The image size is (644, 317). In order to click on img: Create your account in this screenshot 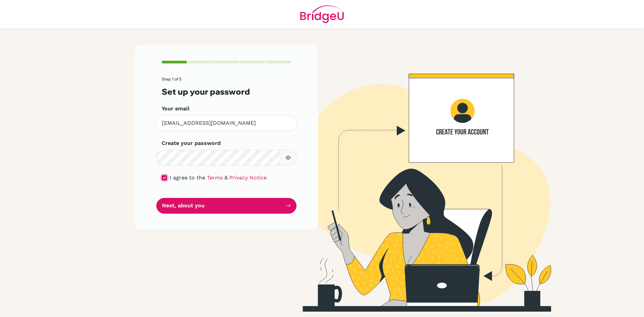, I will do `click(418, 178)`.